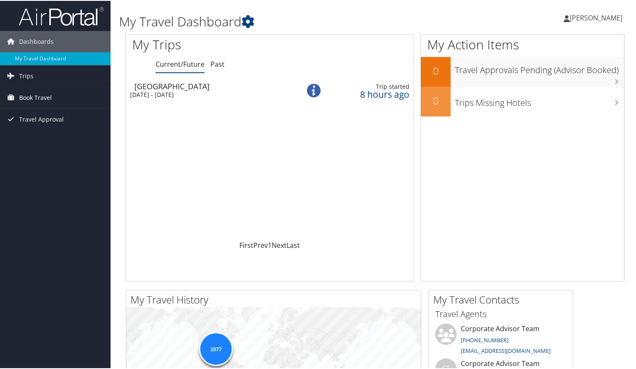  Describe the element at coordinates (36, 41) in the screenshot. I see `span: Dashboards` at that location.